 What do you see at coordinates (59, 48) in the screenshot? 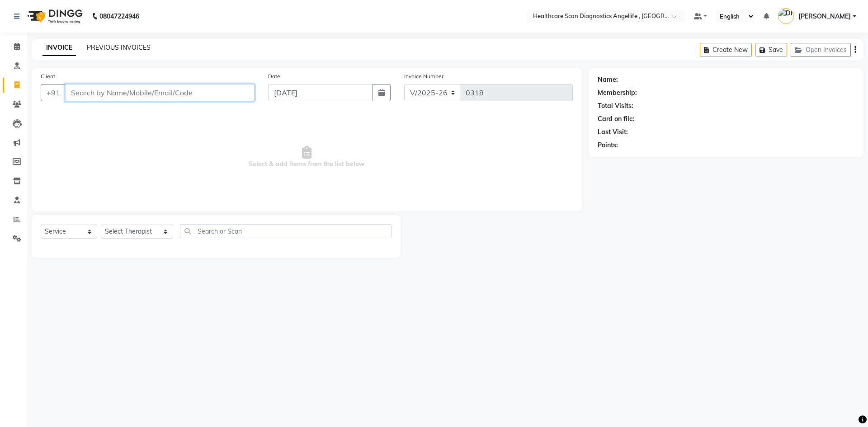
I see `a: INVOICE` at bounding box center [59, 48].